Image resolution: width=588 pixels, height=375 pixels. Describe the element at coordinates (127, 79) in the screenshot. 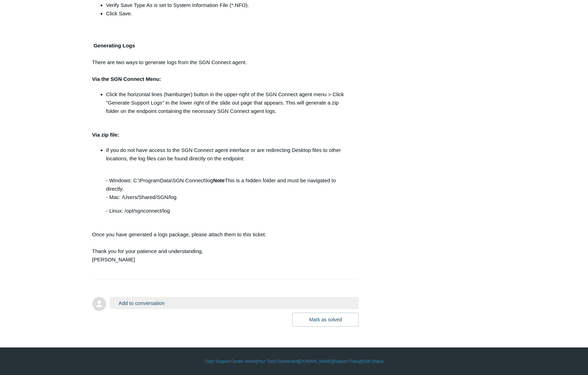

I see `strong: Via the SGN Connect Menu:` at that location.